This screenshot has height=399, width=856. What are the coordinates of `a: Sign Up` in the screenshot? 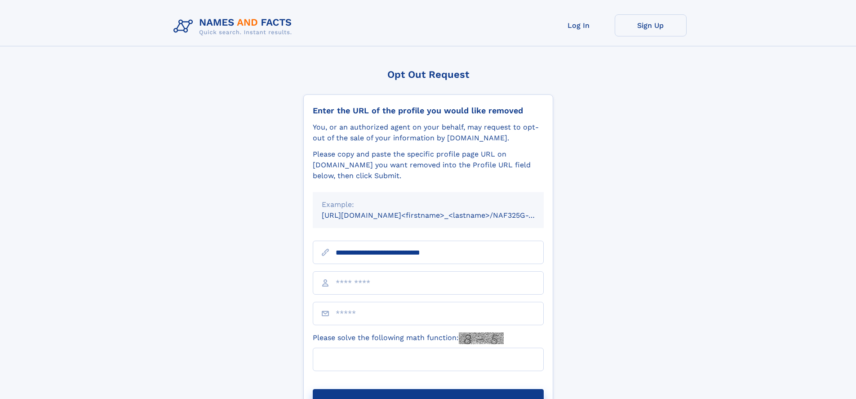 It's located at (651, 25).